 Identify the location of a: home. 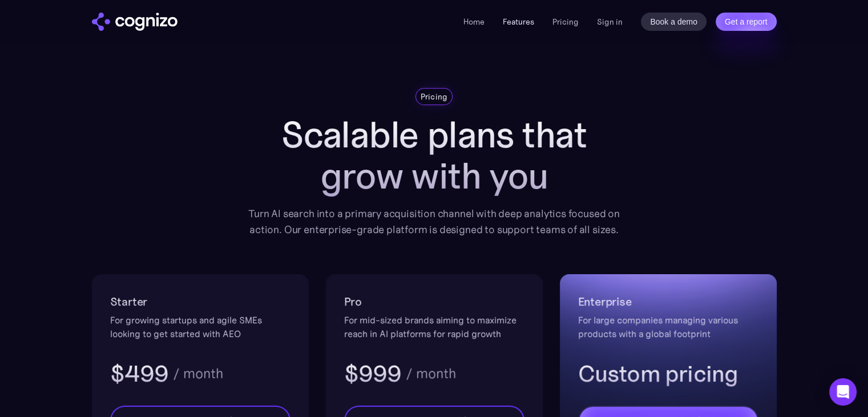
(135, 22).